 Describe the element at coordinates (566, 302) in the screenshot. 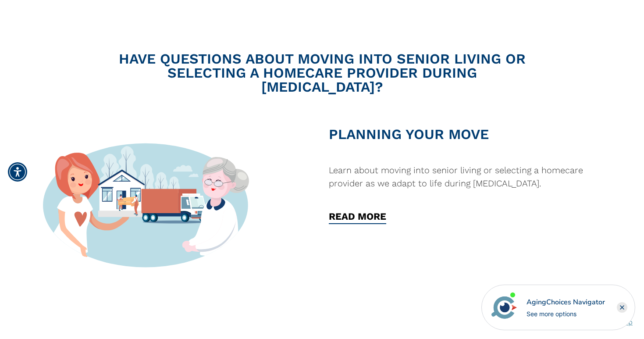

I see `div: AgingChoices Navigator` at that location.